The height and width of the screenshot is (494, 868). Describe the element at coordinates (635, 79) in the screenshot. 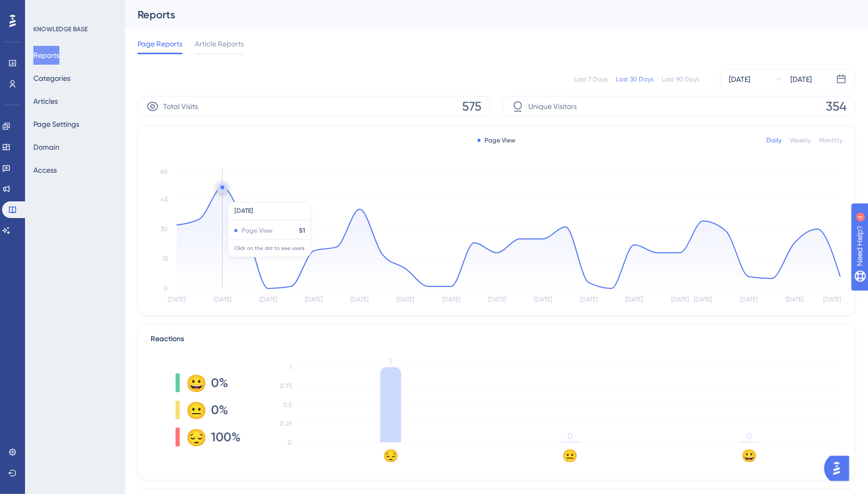

I see `div: Last 30 Days` at that location.